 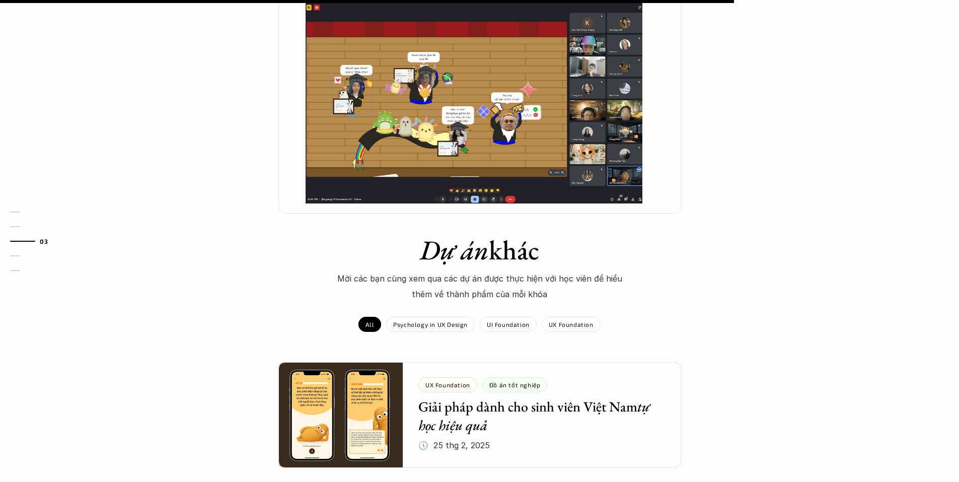 I want to click on p: UI Foundation, so click(x=508, y=324).